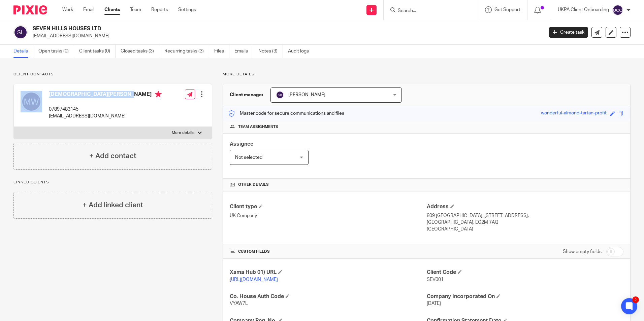 The width and height of the screenshot is (644, 321). I want to click on i: Primary, so click(158, 94).